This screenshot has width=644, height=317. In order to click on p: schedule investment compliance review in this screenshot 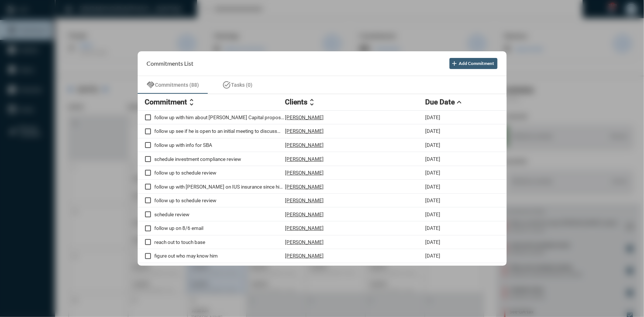, I will do `click(220, 159)`.